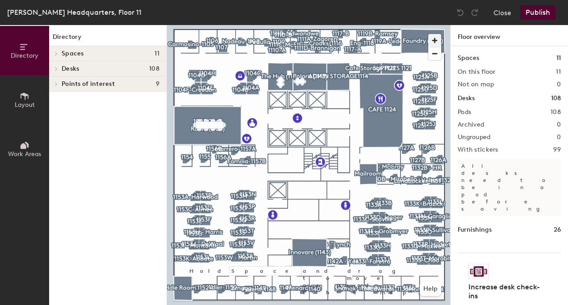 The height and width of the screenshot is (305, 568). What do you see at coordinates (73, 54) in the screenshot?
I see `span: Spaces` at bounding box center [73, 54].